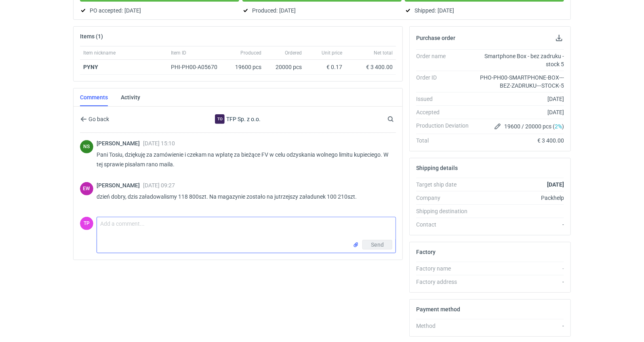 The height and width of the screenshot is (342, 644). Describe the element at coordinates (243, 197) in the screenshot. I see `p: dzień dobry, dzis załadowalismy 118 800szt. Na magazynie zostało na jutrzejszy załadunek 100 210szt.` at that location.